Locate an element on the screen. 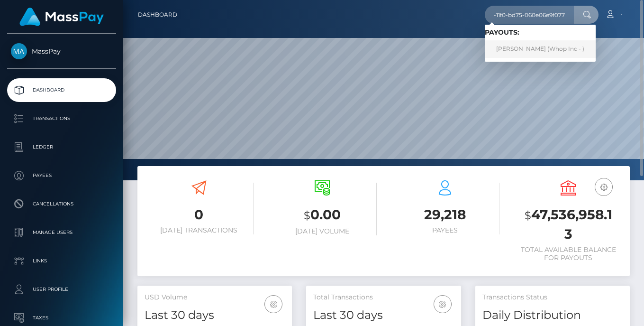 This screenshot has height=326, width=644. h6: Payees is located at coordinates (445, 230).